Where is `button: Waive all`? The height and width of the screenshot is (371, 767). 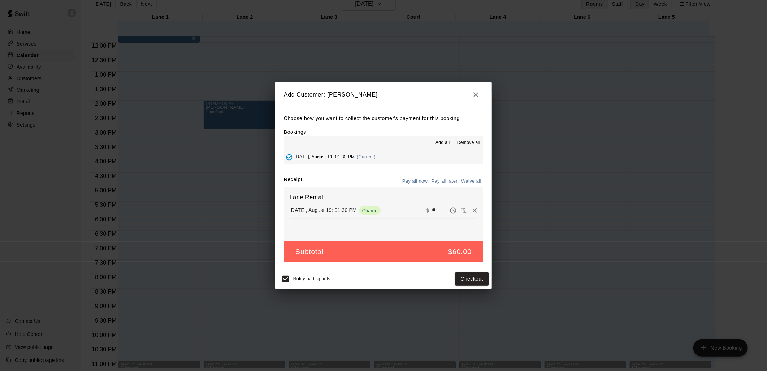 button: Waive all is located at coordinates (471, 181).